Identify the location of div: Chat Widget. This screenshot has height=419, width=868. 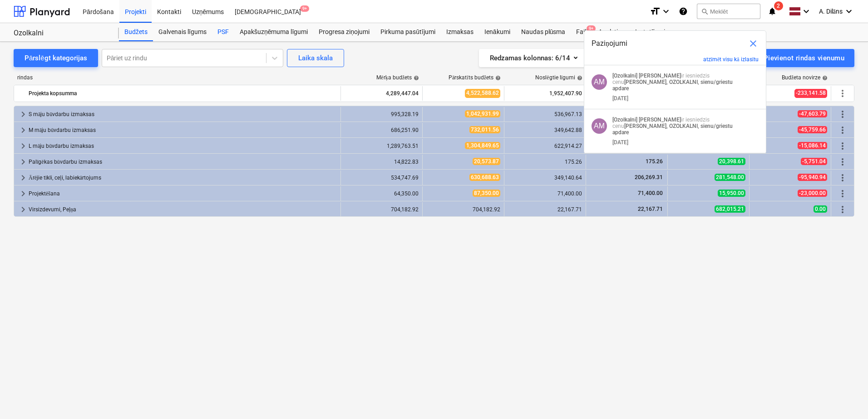
(845, 397).